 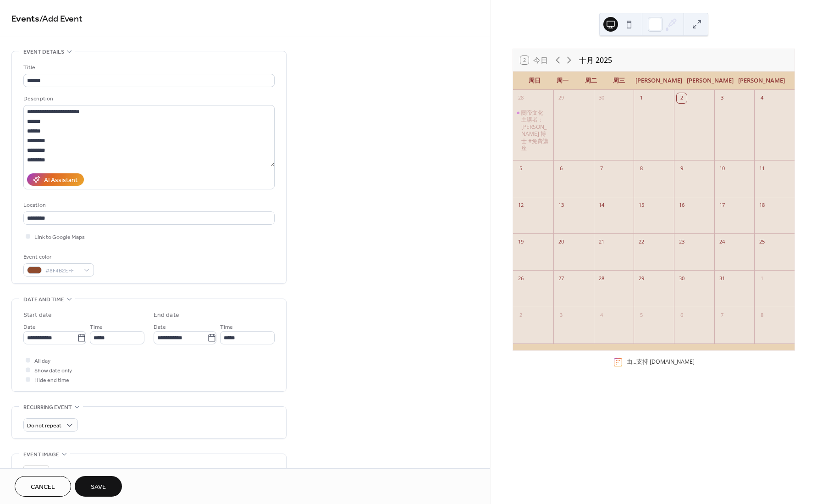 What do you see at coordinates (60, 237) in the screenshot?
I see `span: Link to Google Maps` at bounding box center [60, 237].